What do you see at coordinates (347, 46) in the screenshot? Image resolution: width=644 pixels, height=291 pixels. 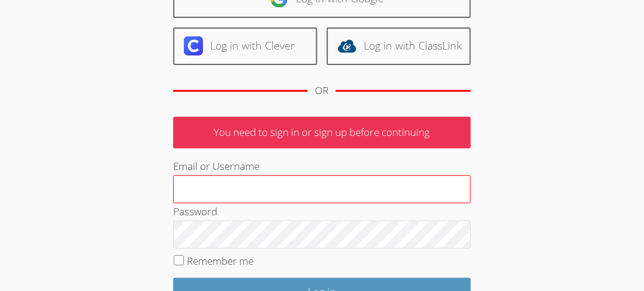 I see `img: classlink-logo-d6bb404cc1216ec64c9a2012d9dc4662098be43eaf13dc465df04b49fa7ab582.svg` at bounding box center [347, 46].